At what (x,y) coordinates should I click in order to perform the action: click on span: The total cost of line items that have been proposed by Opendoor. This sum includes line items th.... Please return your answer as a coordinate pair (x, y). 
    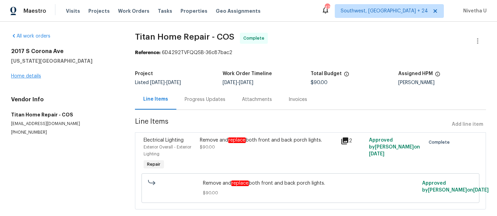
    Looking at the image, I should click on (346, 76).